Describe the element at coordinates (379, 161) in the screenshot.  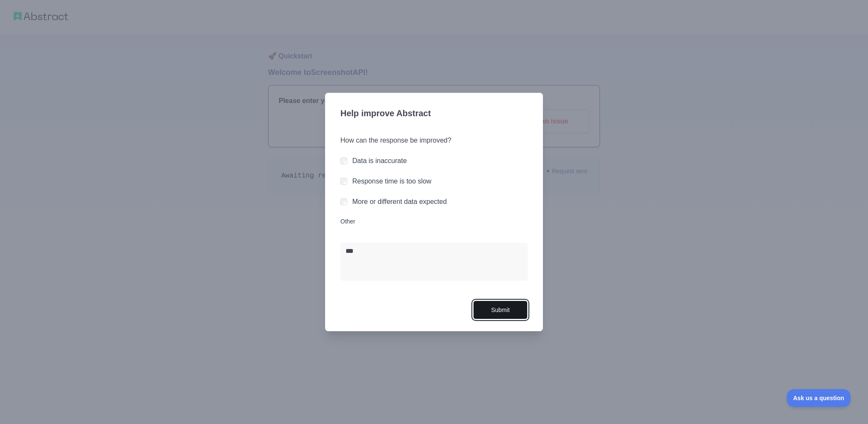
I see `label: Data is inaccurate` at that location.